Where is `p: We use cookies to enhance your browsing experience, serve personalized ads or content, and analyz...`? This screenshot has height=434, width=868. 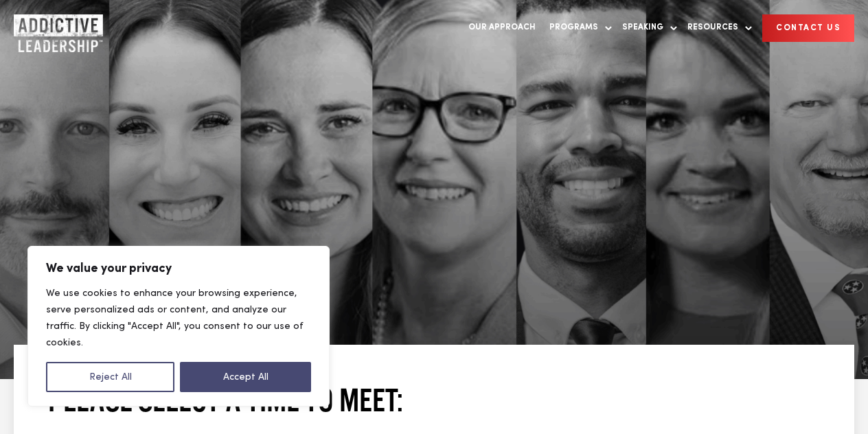 p: We use cookies to enhance your browsing experience, serve personalized ads or content, and analyz... is located at coordinates (179, 318).